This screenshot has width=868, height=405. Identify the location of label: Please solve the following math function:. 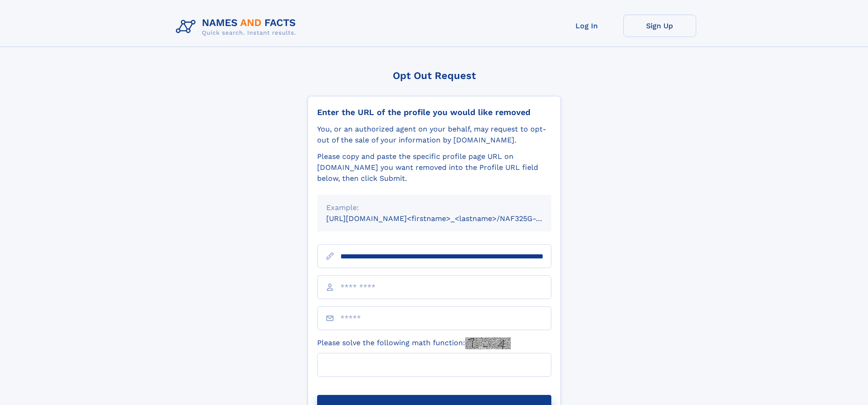
(413, 343).